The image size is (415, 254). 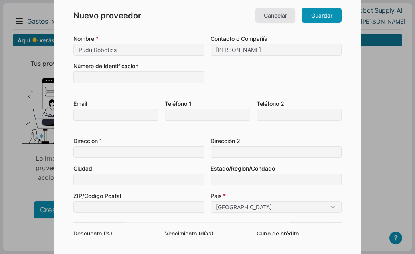 I want to click on label: Estado/Region/Condado, so click(x=276, y=168).